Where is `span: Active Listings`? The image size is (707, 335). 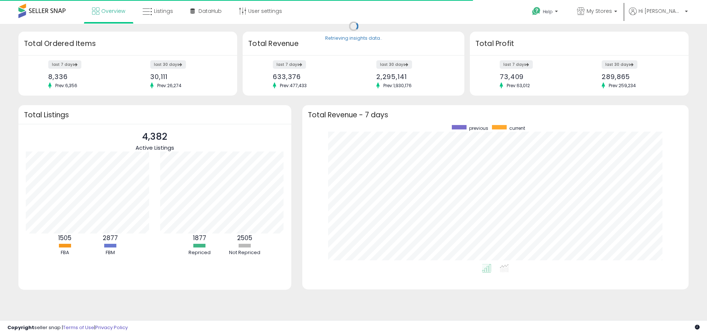
span: Active Listings is located at coordinates (155, 148).